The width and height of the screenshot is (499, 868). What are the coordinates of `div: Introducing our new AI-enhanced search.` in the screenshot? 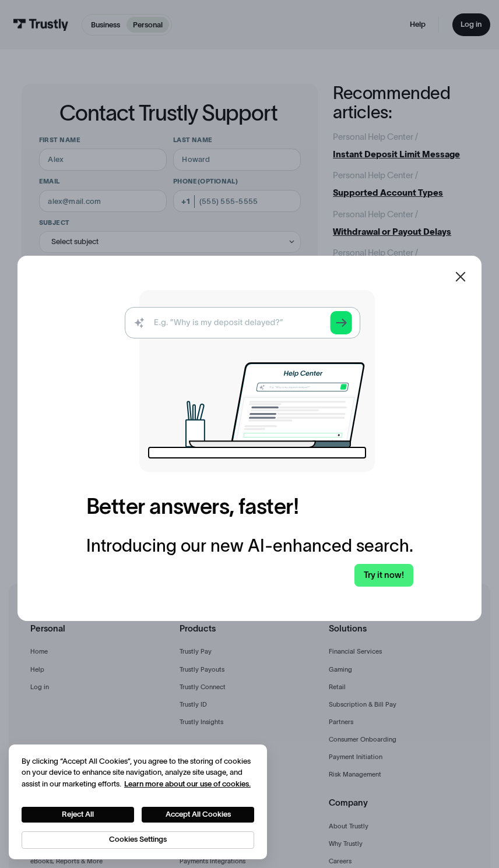 It's located at (250, 546).